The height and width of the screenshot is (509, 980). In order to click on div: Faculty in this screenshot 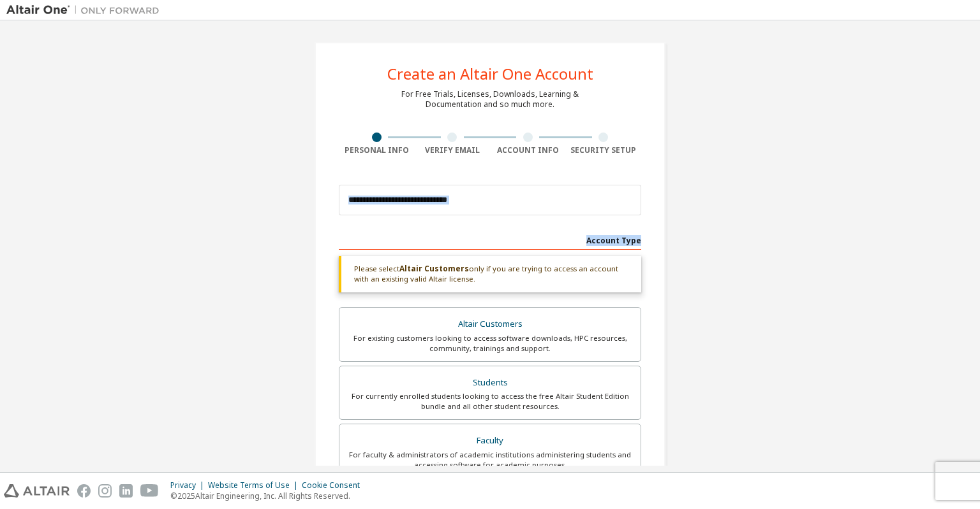, I will do `click(490, 441)`.